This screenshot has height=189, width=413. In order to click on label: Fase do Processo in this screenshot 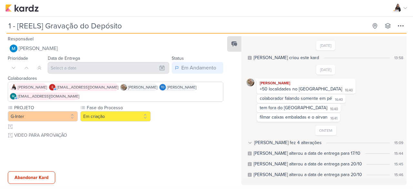, I will do `click(118, 107)`.